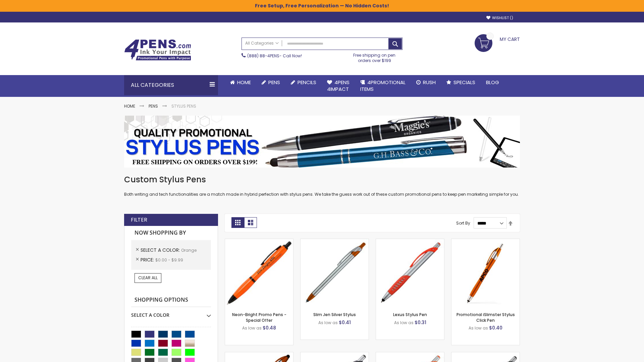 The image size is (644, 362). I want to click on div: Both writing and tech functionalities are a match made in hybrid perfection with stylus pens. We ..., so click(322, 186).